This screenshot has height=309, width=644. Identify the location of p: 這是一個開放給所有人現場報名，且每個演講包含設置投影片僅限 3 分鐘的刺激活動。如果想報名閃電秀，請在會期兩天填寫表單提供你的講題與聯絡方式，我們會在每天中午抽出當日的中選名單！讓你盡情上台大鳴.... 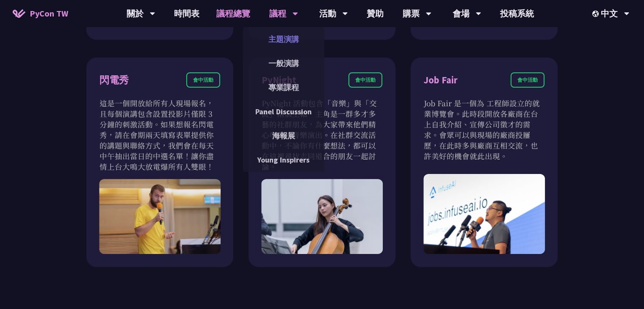
(159, 134).